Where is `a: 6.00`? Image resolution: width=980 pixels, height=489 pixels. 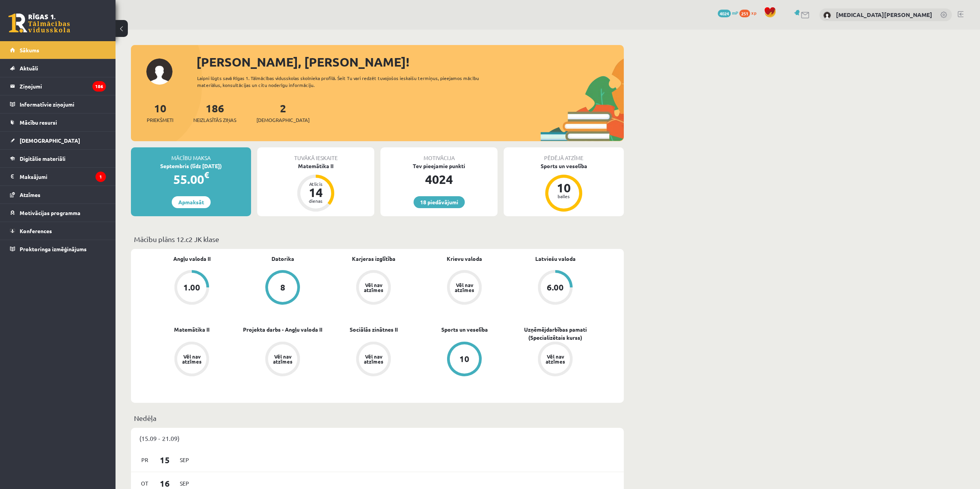
a: 6.00 is located at coordinates (555, 288).